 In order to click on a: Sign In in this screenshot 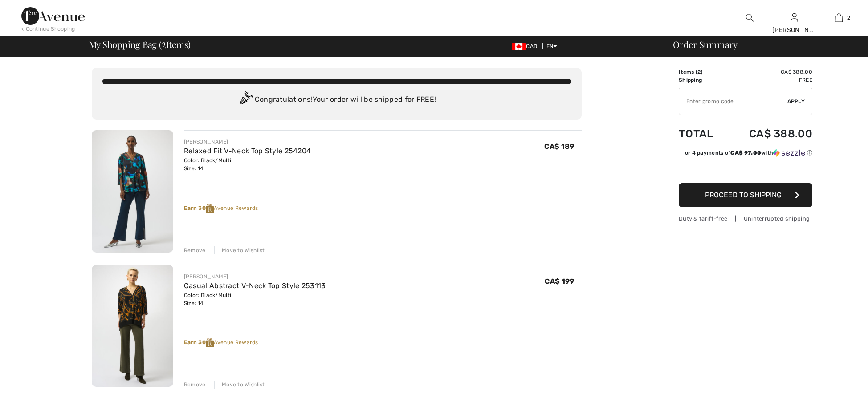, I will do `click(794, 17)`.